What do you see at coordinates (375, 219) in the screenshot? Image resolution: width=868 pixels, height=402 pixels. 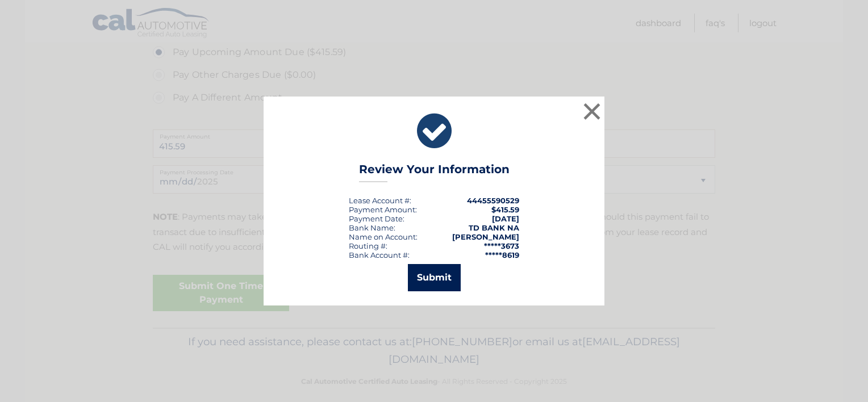 I see `span: Payment Date` at bounding box center [375, 219].